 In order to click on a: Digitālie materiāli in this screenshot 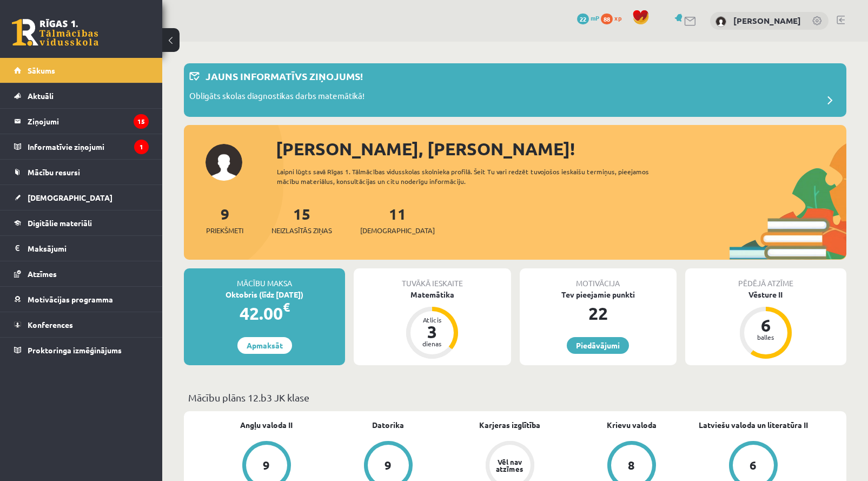, I will do `click(81, 223)`.